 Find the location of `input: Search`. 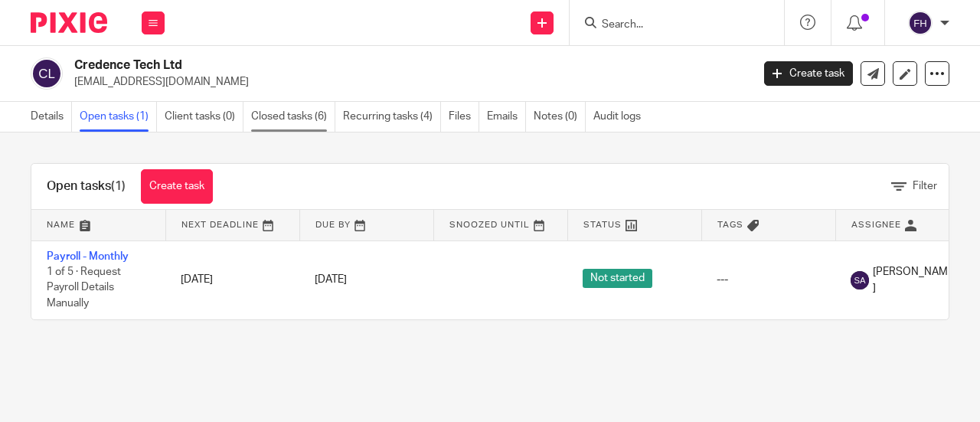

input: Search is located at coordinates (669, 25).